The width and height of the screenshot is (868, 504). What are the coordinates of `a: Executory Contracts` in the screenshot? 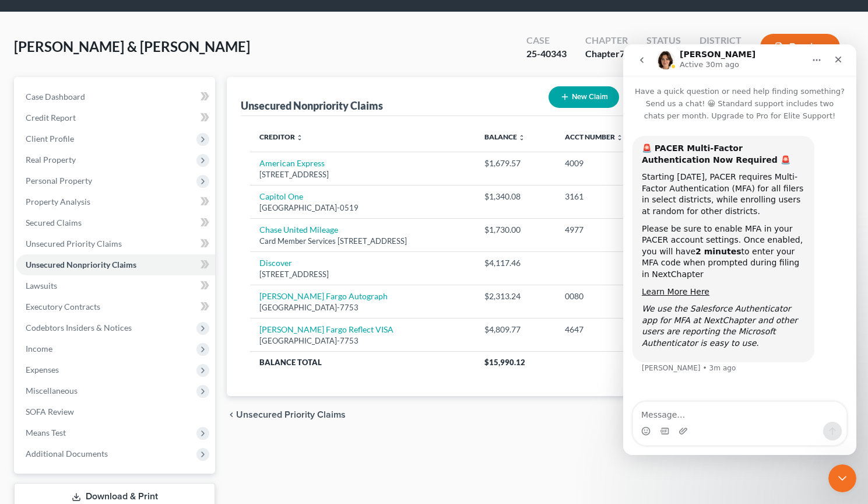 It's located at (115, 307).